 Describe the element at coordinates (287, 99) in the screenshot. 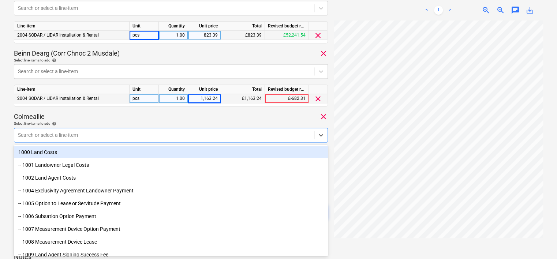

I see `div: £-682.31` at that location.